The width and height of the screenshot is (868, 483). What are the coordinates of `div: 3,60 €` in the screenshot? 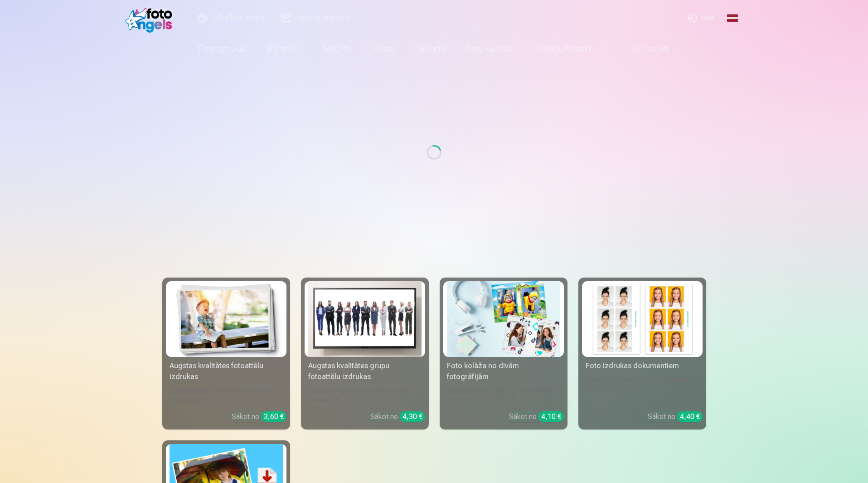 It's located at (274, 416).